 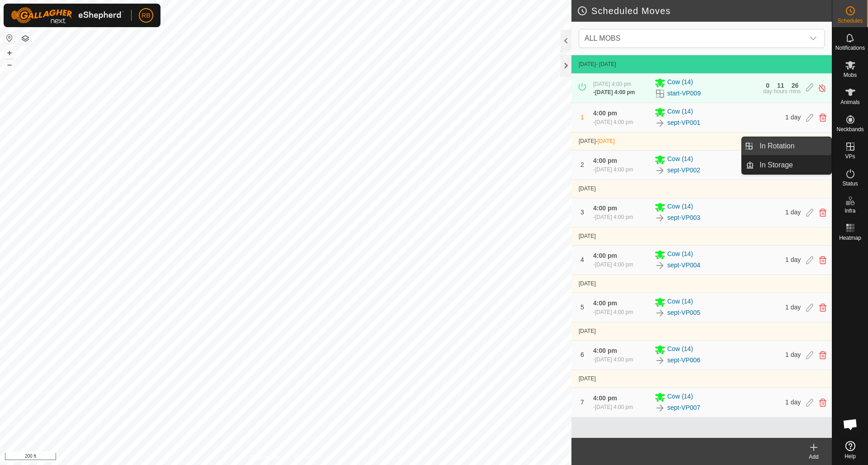 What do you see at coordinates (850, 130) in the screenshot?
I see `span: Neckbands` at bounding box center [850, 130].